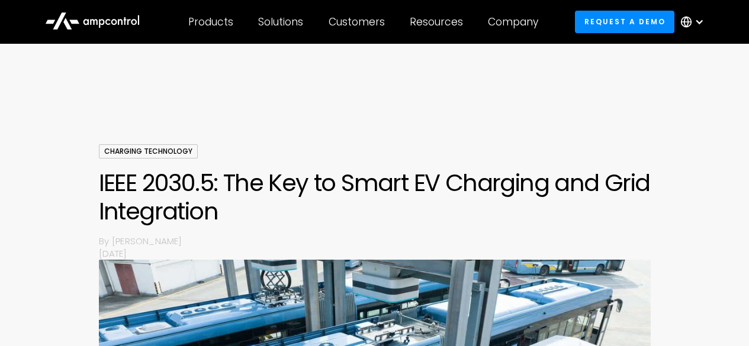  Describe the element at coordinates (625, 21) in the screenshot. I see `a: Request a demo` at that location.